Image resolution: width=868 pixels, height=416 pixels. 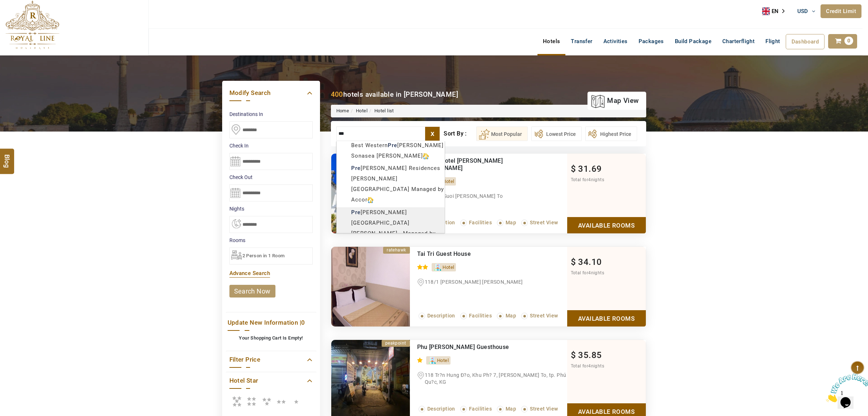 I want to click on a: Build Package, so click(x=693, y=41).